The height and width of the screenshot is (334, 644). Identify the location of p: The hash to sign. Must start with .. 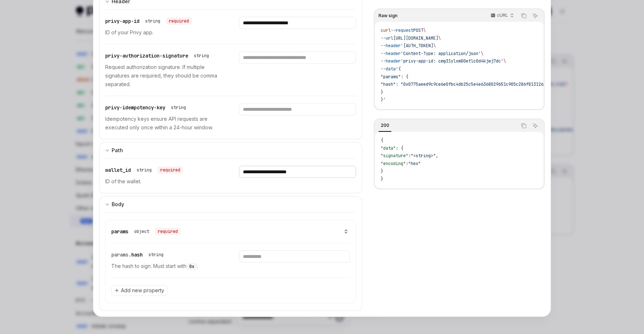
(166, 266).